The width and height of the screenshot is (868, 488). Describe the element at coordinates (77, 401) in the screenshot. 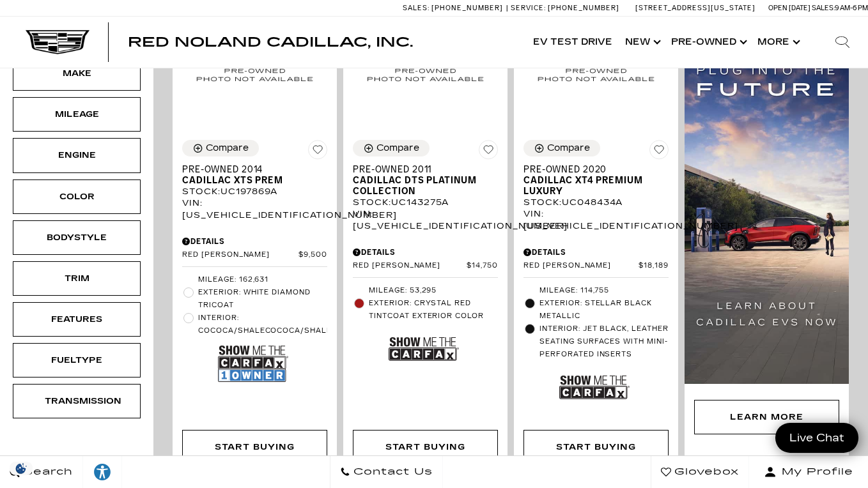

I see `div: TransmissionTransmission` at that location.